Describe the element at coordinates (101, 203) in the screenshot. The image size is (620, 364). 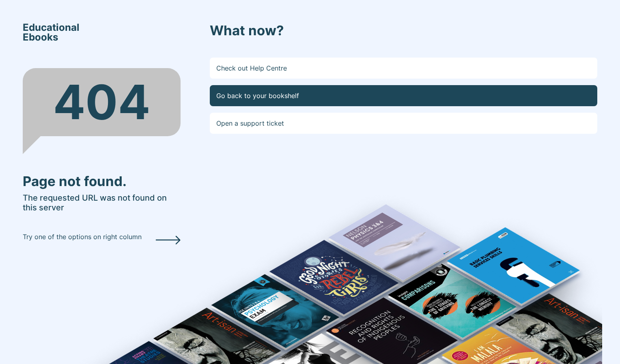
I see `h5: The requested URL was not found on this server` at that location.